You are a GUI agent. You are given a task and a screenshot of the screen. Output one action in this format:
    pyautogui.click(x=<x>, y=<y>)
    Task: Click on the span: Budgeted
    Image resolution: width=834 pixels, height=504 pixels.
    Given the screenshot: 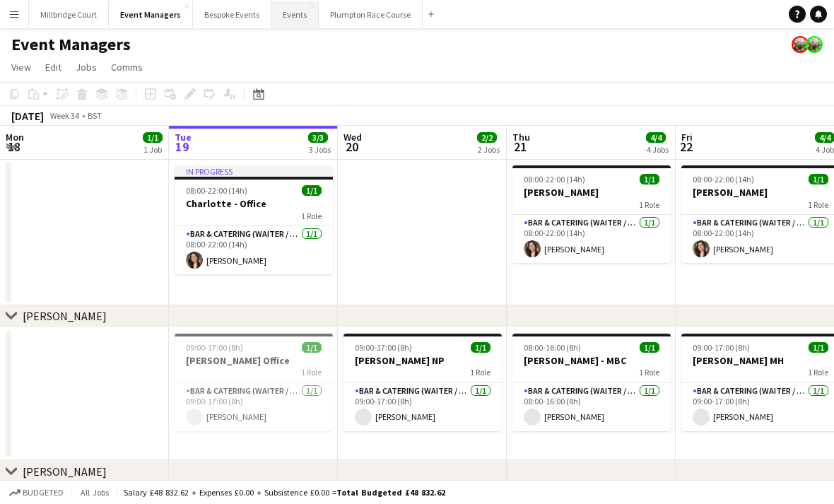 What is the action you would take?
    pyautogui.click(x=43, y=492)
    